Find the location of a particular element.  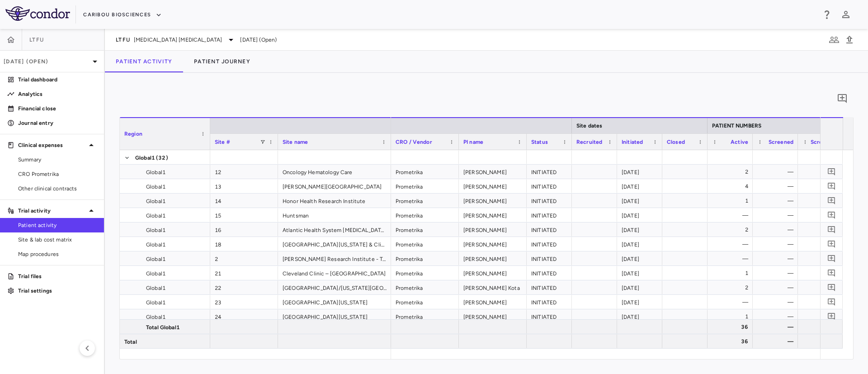

button: Patient Journey is located at coordinates (222, 62).